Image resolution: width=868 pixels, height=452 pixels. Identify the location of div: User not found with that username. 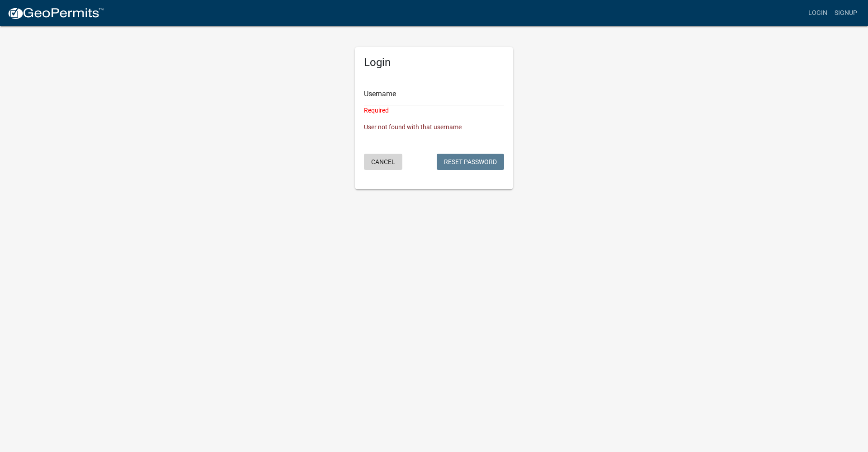
(434, 127).